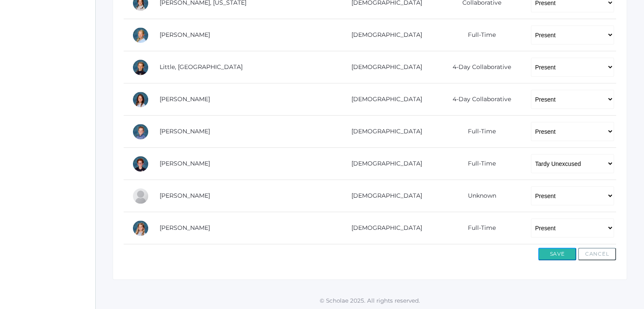 Image resolution: width=644 pixels, height=309 pixels. I want to click on p: © Scholae 2025. All rights reserved., so click(369, 301).